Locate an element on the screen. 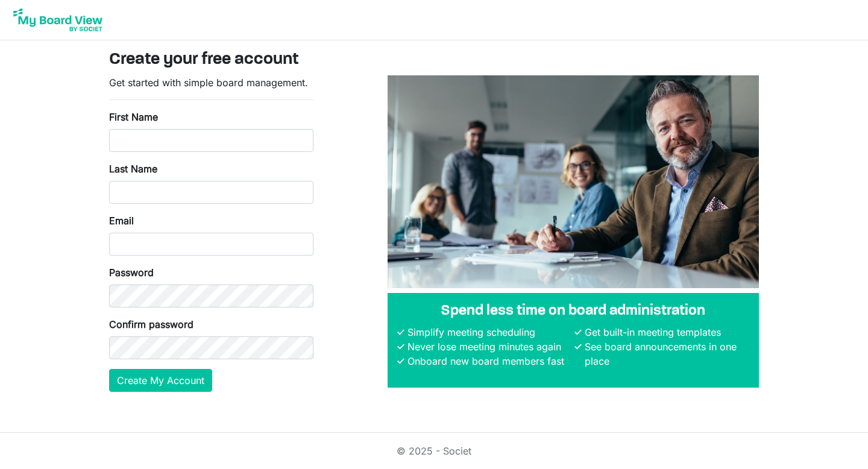  li: Never lose meeting minutes again is located at coordinates (488, 347).